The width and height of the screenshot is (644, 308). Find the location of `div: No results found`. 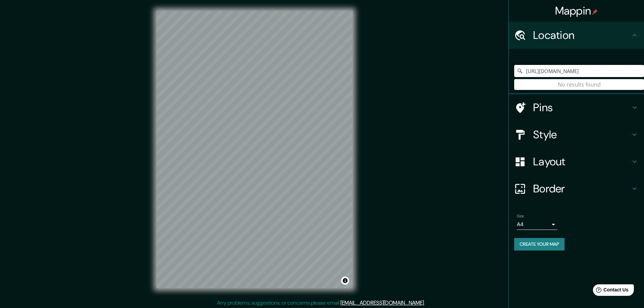

div: No results found is located at coordinates (579, 84).